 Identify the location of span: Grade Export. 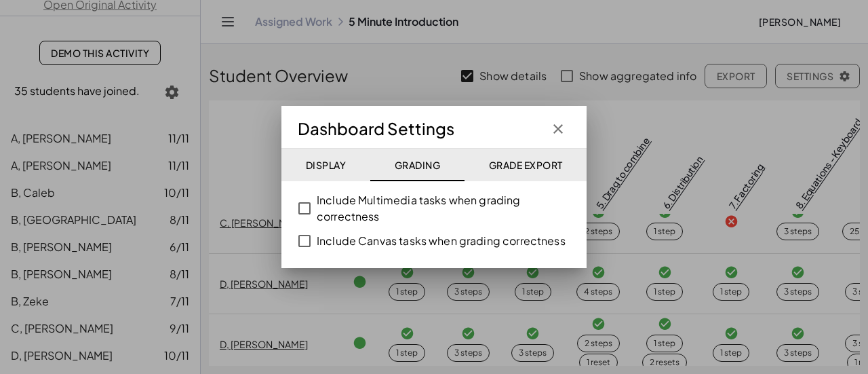
(525, 165).